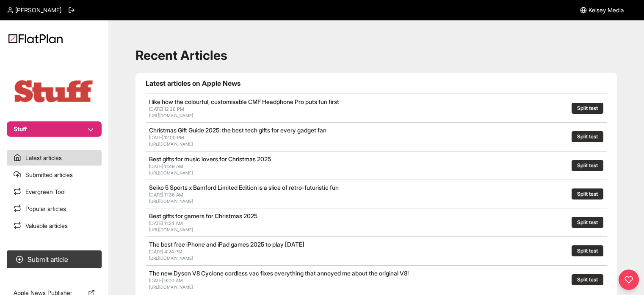 The height and width of the screenshot is (295, 644). Describe the element at coordinates (376, 83) in the screenshot. I see `h1: Latest articles on Apple News` at that location.